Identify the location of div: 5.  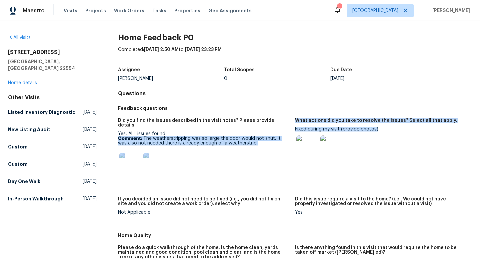
(339, 7).